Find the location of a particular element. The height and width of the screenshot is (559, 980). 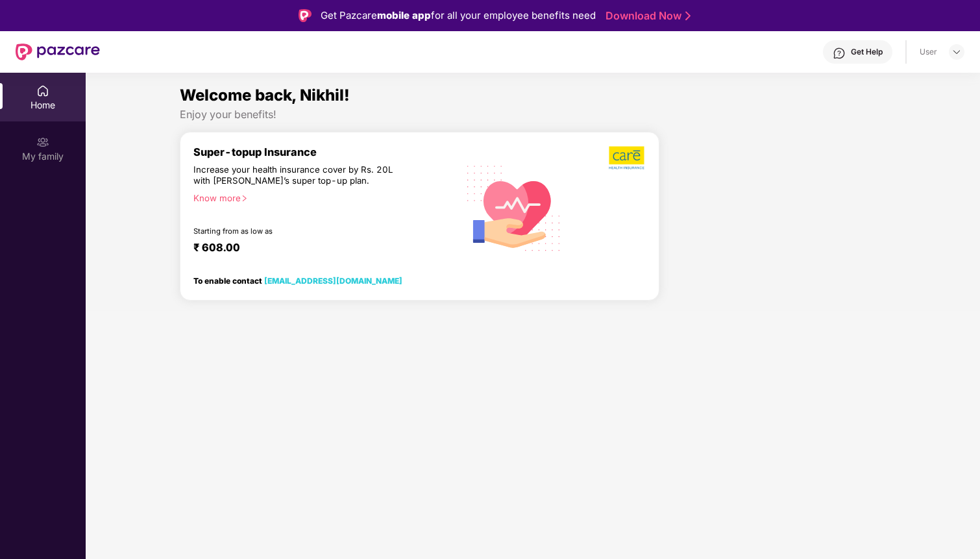

div: Get Pazcare for all your employee benefits need is located at coordinates (458, 16).